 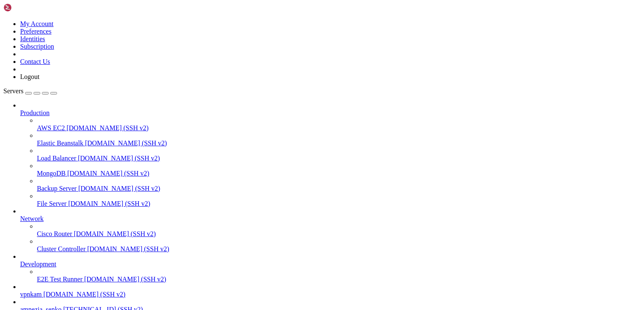 What do you see at coordinates (330, 264) in the screenshot?
I see `a: Development` at bounding box center [330, 264].